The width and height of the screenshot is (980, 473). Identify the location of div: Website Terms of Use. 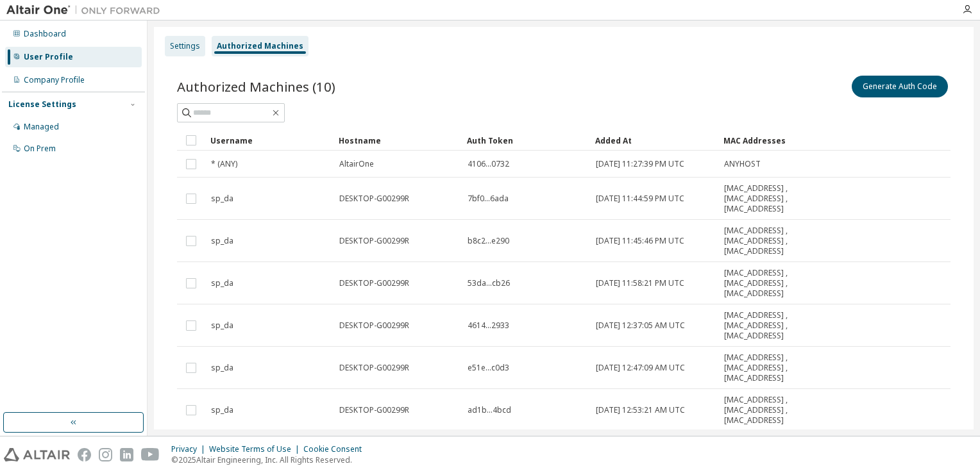
(256, 450).